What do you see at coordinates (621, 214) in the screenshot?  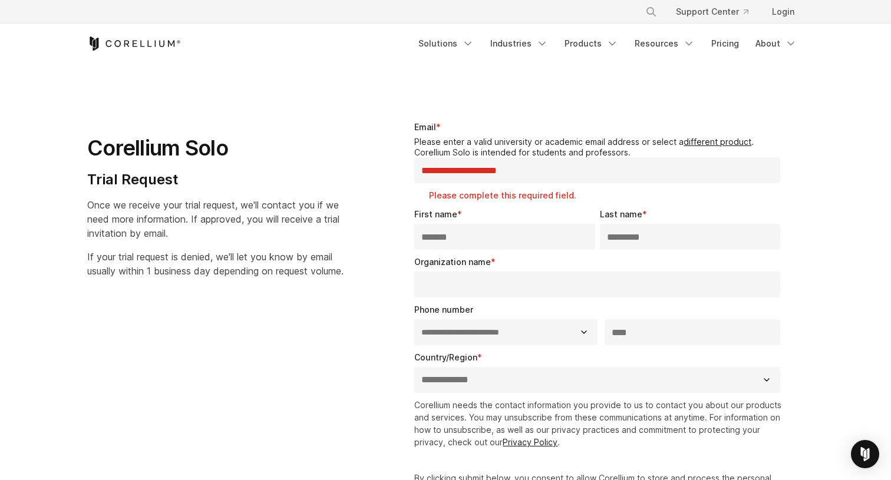 I see `span: Last name` at bounding box center [621, 214].